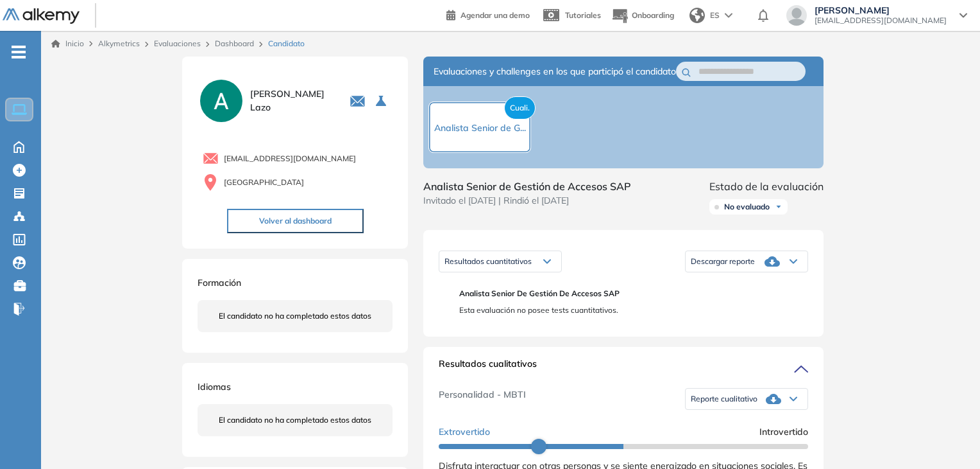 The width and height of the screenshot is (980, 469). What do you see at coordinates (784, 431) in the screenshot?
I see `span: Introvertido` at bounding box center [784, 431].